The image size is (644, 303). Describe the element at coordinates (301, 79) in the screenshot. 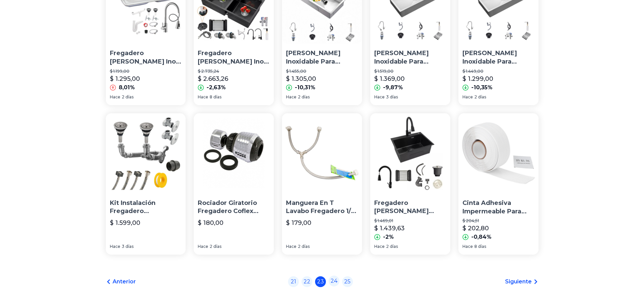

I see `p: $ 1.305,00` at that location.